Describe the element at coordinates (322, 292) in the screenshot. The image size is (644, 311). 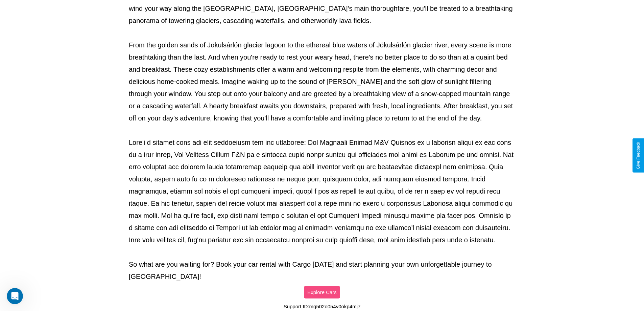
I see `button: Explore Cars` at that location.